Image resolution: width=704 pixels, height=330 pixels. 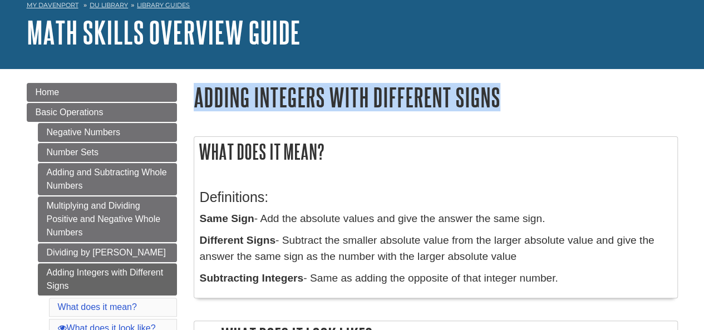 I want to click on a: Adding and Subtracting Whole Numbers, so click(x=107, y=179).